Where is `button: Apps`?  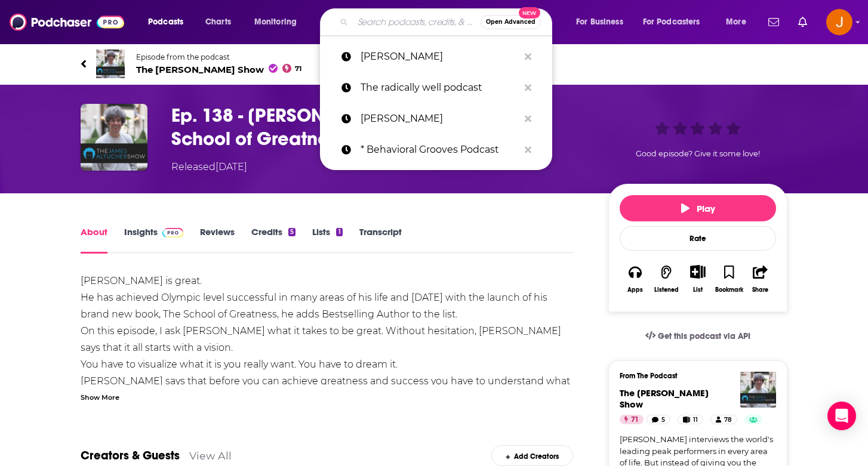
button: Apps is located at coordinates (635, 279).